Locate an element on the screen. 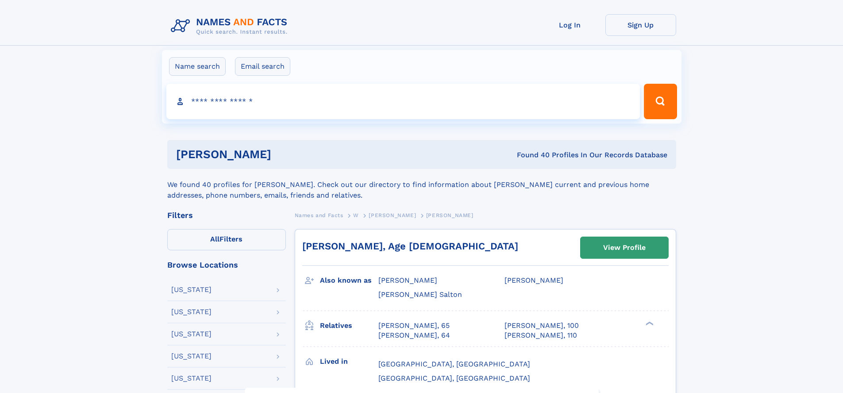 This screenshot has width=843, height=393. span: W is located at coordinates (356, 215).